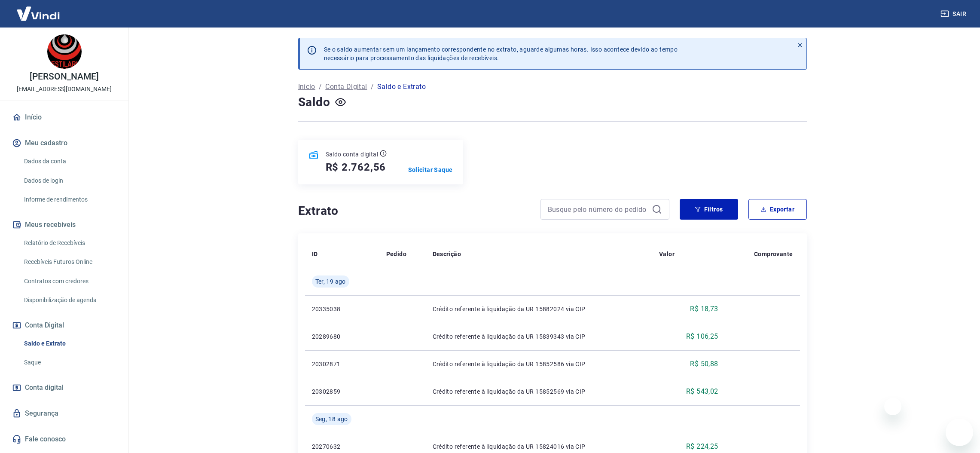 The image size is (980, 453). Describe the element at coordinates (69, 262) in the screenshot. I see `a: Recebíveis Futuros Online` at that location.